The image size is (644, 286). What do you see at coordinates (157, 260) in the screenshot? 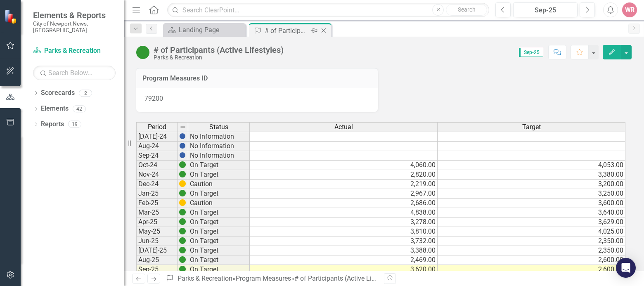
I see `td: Aug-25` at bounding box center [157, 260].